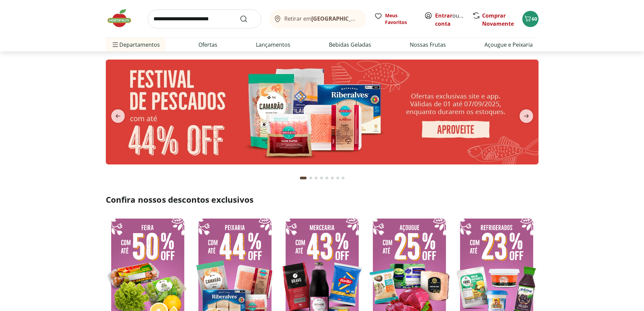 The image size is (644, 311). What do you see at coordinates (450, 20) in the screenshot?
I see `span: ou` at bounding box center [450, 20].